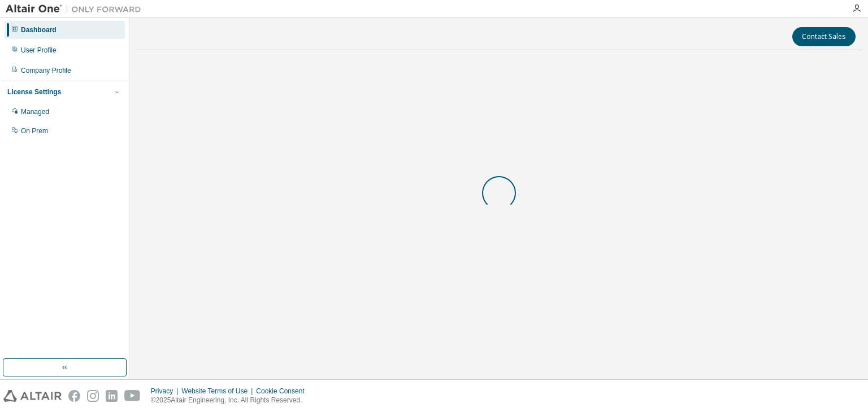 Image resolution: width=868 pixels, height=412 pixels. Describe the element at coordinates (38, 30) in the screenshot. I see `div: Dashboard` at that location.